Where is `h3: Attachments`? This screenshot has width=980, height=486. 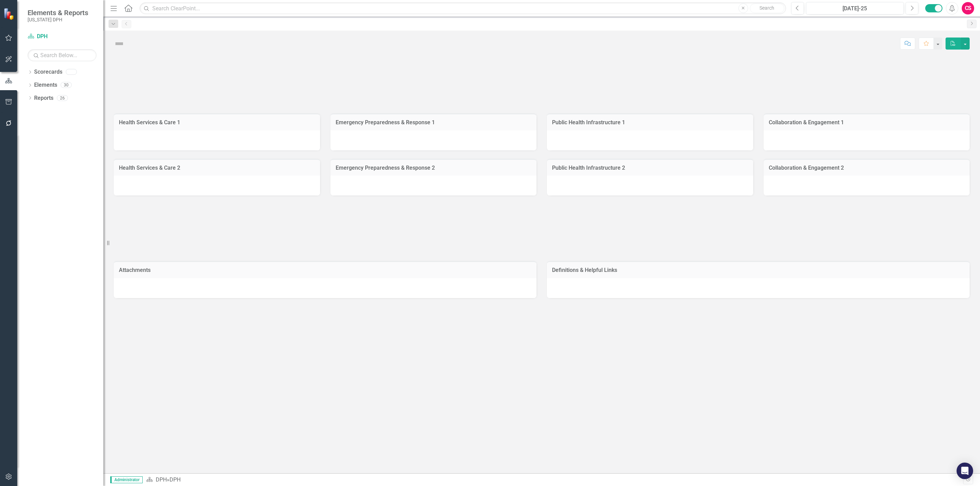 h3: Attachments is located at coordinates (325, 270).